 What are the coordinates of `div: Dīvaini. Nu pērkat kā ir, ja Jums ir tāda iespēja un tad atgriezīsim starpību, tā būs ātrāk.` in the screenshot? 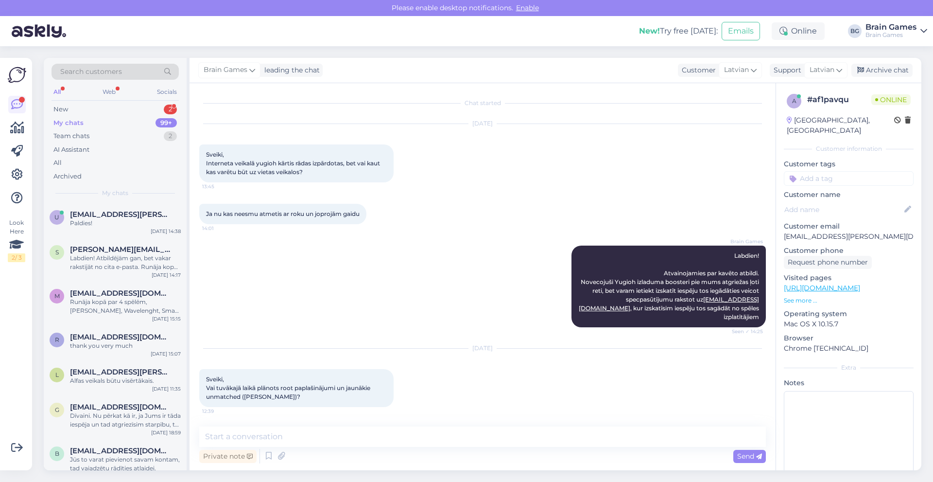 It's located at (125, 420).